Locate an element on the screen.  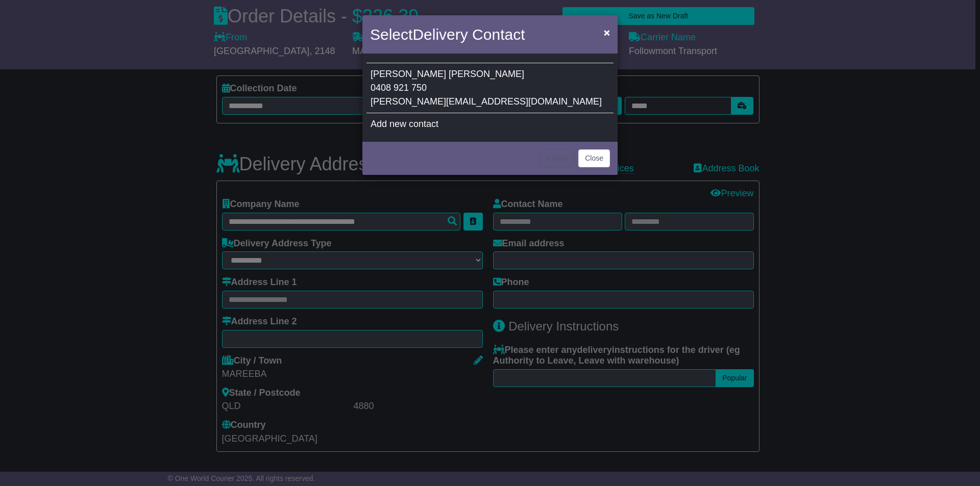
span: Add new contact is located at coordinates (404, 124).